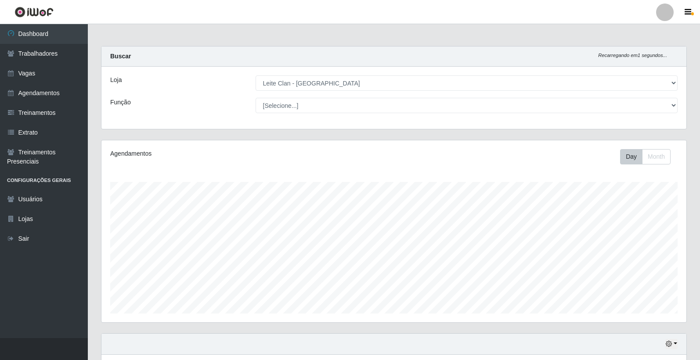  Describe the element at coordinates (120, 102) in the screenshot. I see `label: Função` at that location.